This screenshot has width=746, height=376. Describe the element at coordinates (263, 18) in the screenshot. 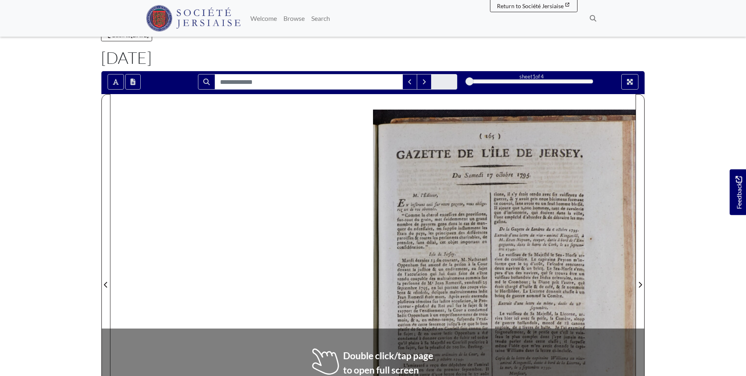

I see `a: Welcome` at that location.